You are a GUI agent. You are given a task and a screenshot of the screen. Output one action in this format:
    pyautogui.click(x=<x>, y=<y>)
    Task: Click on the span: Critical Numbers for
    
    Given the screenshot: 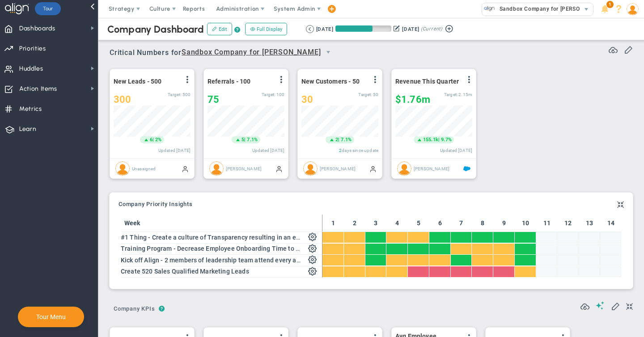 What is the action you would take?
    pyautogui.click(x=224, y=53)
    